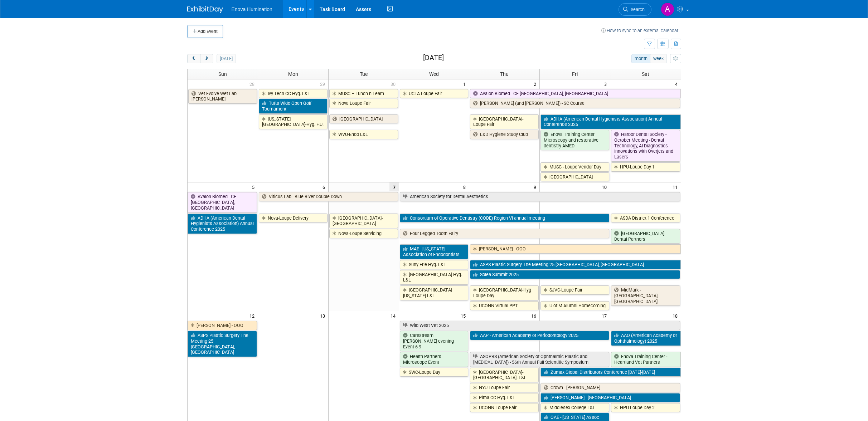  Describe the element at coordinates (676, 186) in the screenshot. I see `span: 11` at that location.